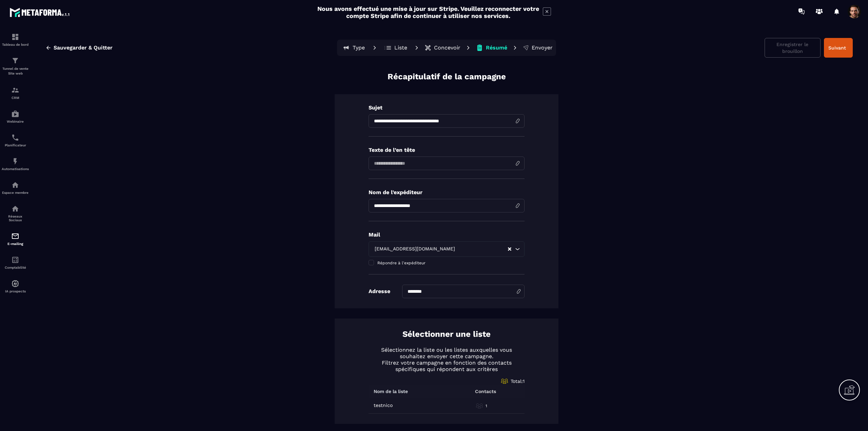 The width and height of the screenshot is (868, 431). Describe the element at coordinates (447, 107) in the screenshot. I see `p: Sujet` at that location.